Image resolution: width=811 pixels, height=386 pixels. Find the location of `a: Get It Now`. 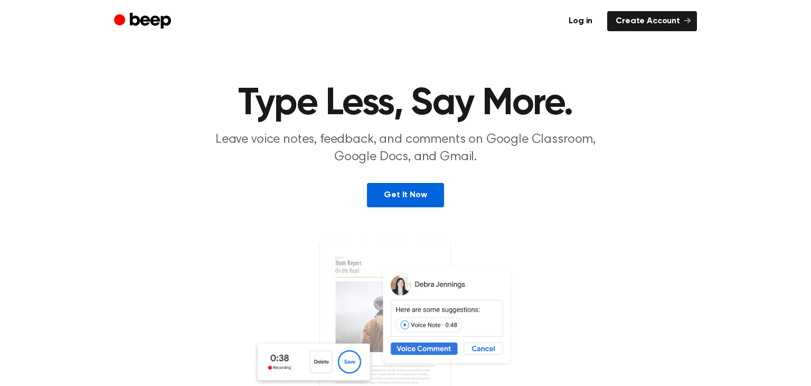

a: Get It Now is located at coordinates (405, 195).